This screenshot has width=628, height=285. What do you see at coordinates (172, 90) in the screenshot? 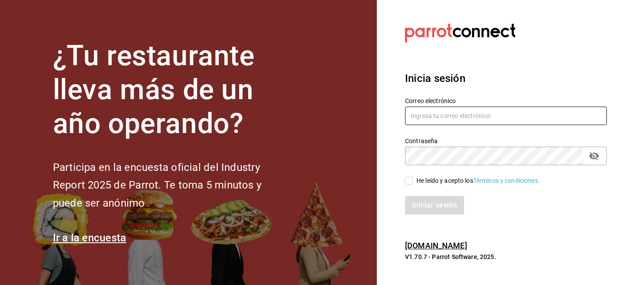
I see `h1: ¿Tu restaurante lleva más de un año operando?` at bounding box center [172, 90].